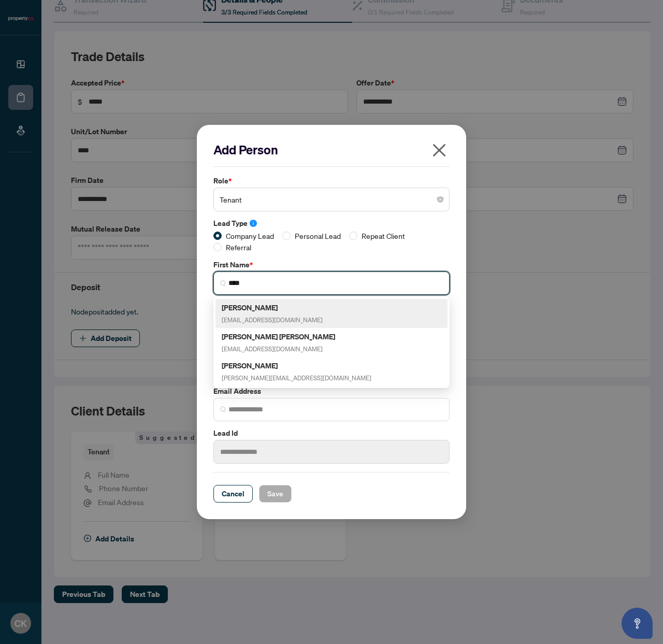 This screenshot has height=644, width=663. I want to click on label: Lead Type, so click(332, 223).